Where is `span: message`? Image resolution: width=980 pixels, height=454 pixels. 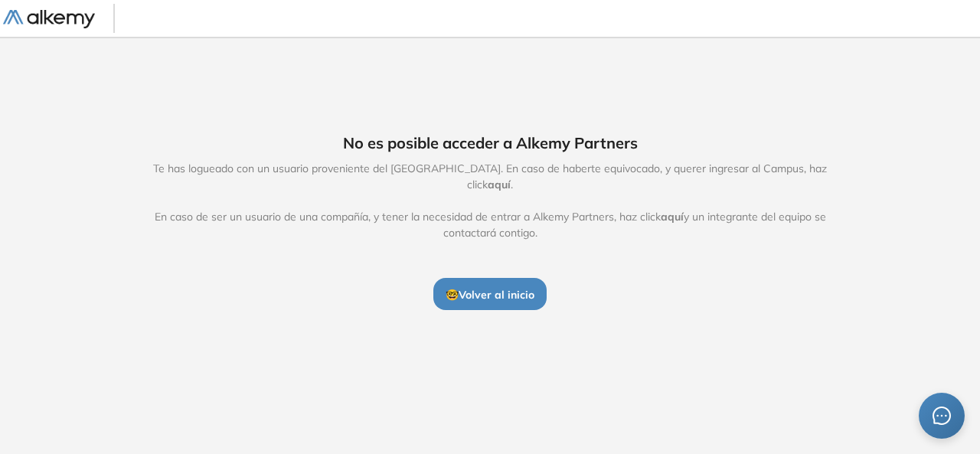
span: message is located at coordinates (942, 416).